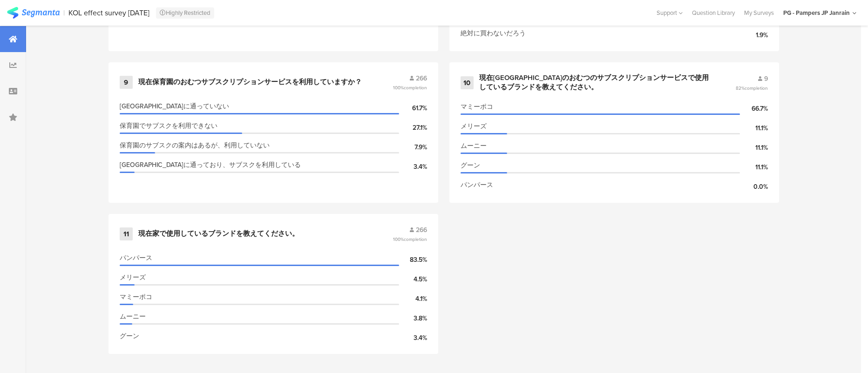 The image size is (868, 373). I want to click on div: PG - Pampers JP Janrain, so click(817, 12).